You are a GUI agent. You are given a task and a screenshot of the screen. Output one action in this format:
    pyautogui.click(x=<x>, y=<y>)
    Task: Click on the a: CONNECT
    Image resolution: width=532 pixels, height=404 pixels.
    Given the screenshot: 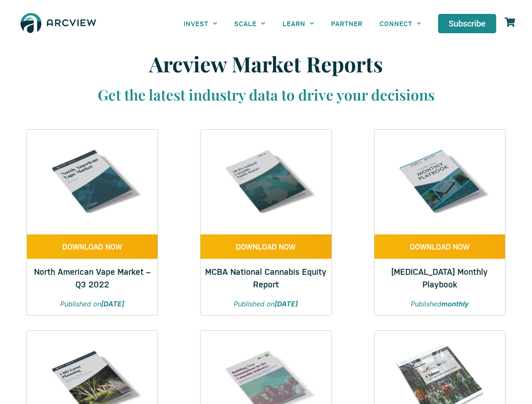 What is the action you would take?
    pyautogui.click(x=400, y=23)
    